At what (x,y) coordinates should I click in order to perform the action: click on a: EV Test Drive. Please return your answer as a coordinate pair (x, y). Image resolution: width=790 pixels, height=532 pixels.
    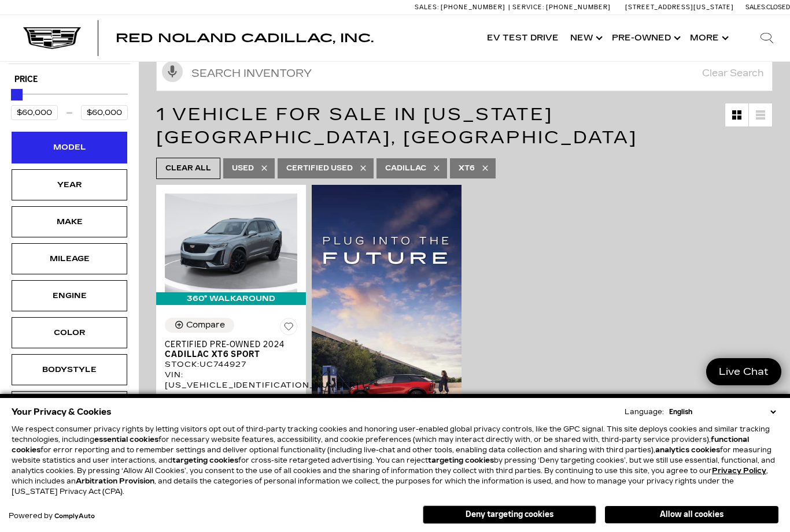
    Looking at the image, I should click on (523, 38).